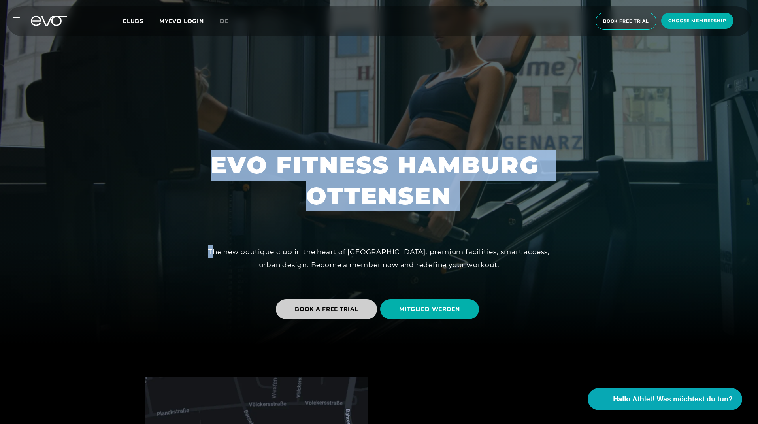  I want to click on a: MYEVO LOGIN, so click(182, 21).